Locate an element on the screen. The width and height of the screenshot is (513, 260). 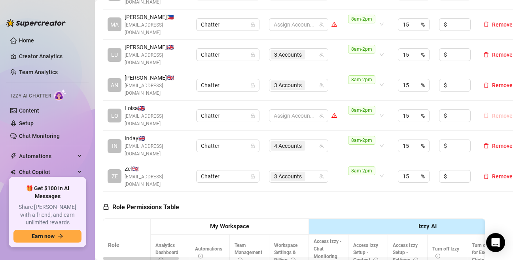
strong: Izzy AI is located at coordinates (428, 226).